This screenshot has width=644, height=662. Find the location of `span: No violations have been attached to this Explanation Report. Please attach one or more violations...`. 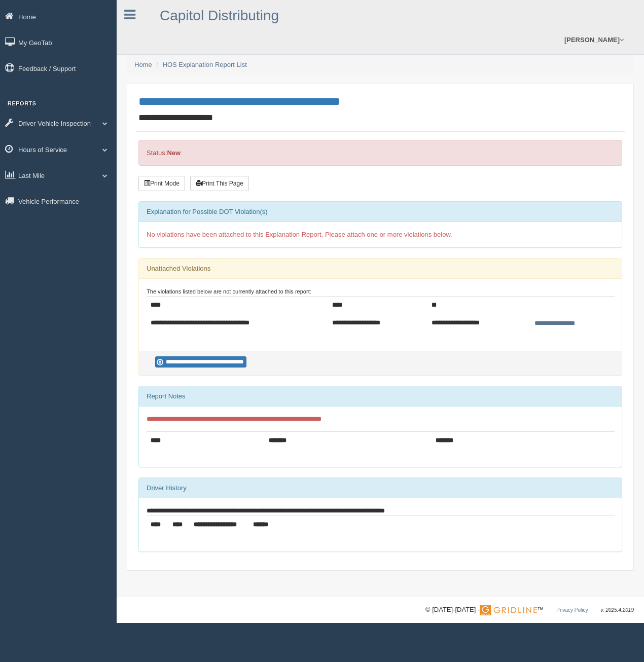

span: No violations have been attached to this Explanation Report. Please attach one or more violations... is located at coordinates (299, 234).